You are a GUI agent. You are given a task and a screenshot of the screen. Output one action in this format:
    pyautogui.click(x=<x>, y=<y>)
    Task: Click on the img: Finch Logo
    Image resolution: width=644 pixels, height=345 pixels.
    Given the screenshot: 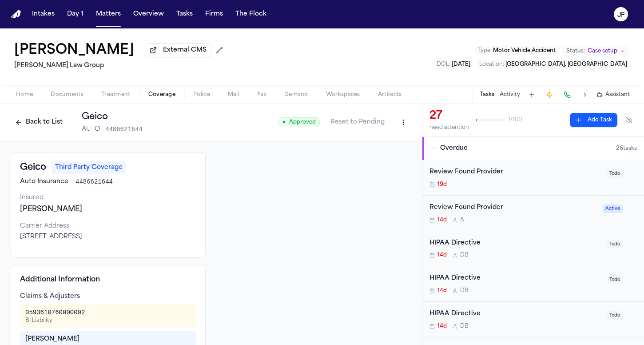 What is the action you would take?
    pyautogui.click(x=16, y=14)
    